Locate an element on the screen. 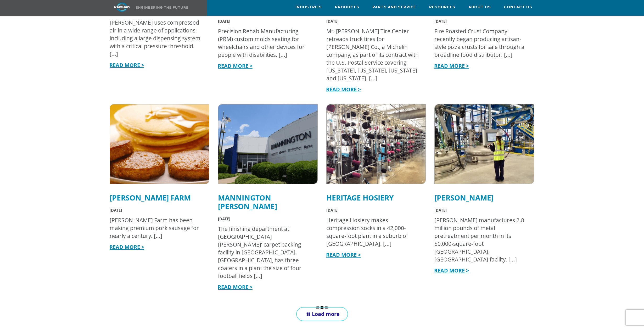 The height and width of the screenshot is (329, 644). a: Parts and Service is located at coordinates (394, 8).